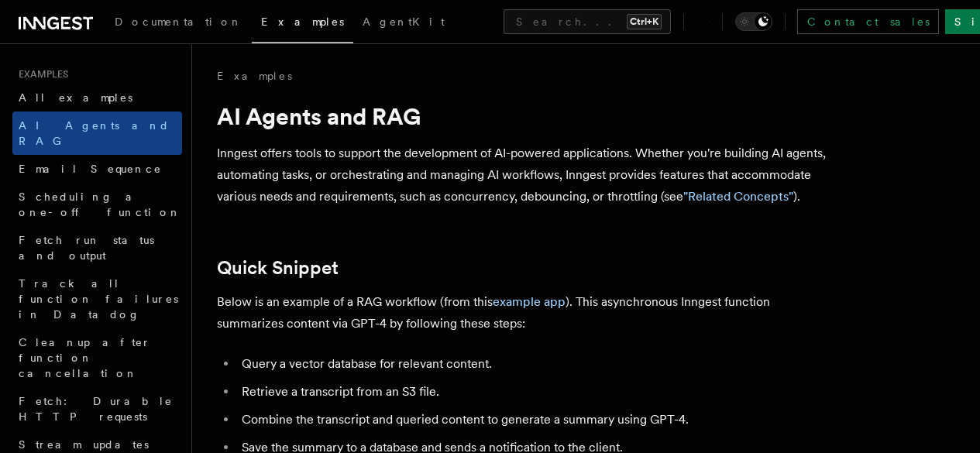 This screenshot has width=980, height=453. I want to click on a: Quick Snippet, so click(277, 268).